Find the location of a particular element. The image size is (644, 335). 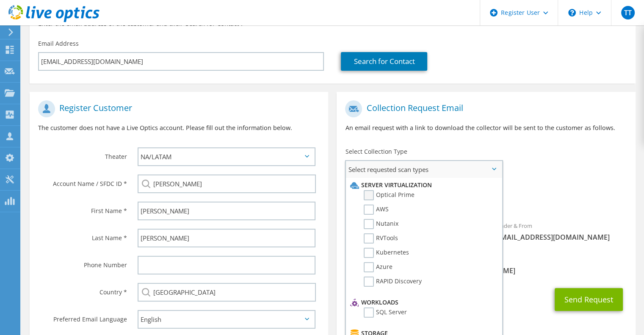

span: TT is located at coordinates (628, 13).